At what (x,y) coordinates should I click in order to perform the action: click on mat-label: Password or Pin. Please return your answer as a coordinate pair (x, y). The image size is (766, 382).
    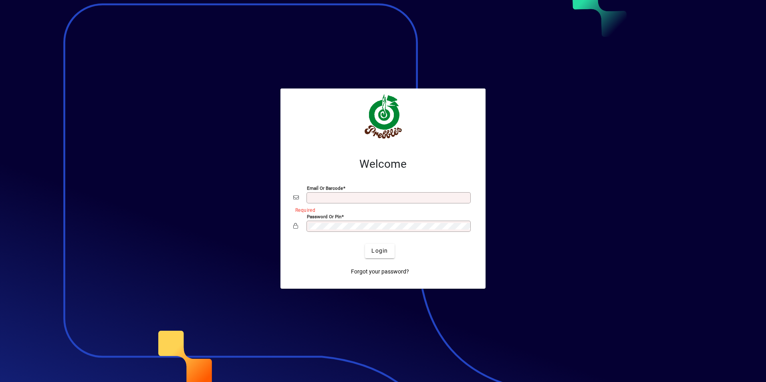
    Looking at the image, I should click on (324, 216).